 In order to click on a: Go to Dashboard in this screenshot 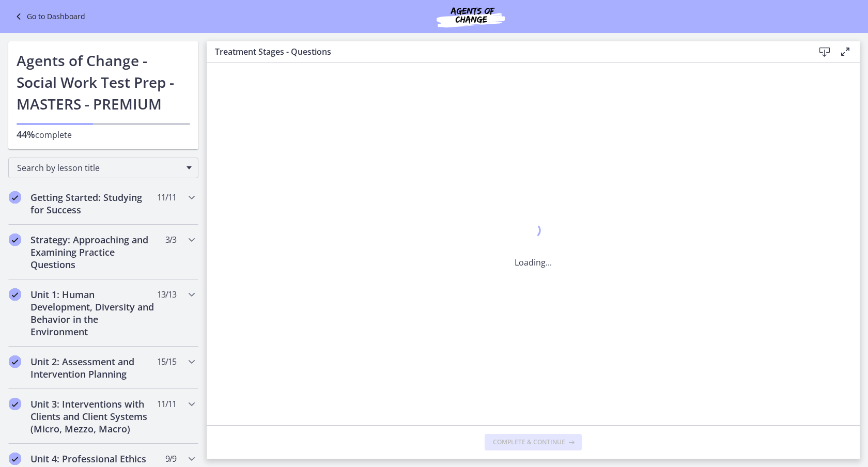, I will do `click(49, 17)`.